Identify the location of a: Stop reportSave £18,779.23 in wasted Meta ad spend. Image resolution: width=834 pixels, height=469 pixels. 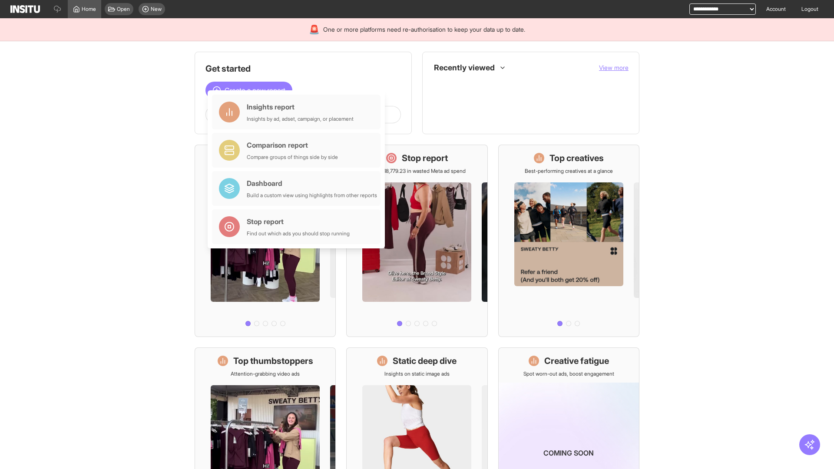
(417, 241).